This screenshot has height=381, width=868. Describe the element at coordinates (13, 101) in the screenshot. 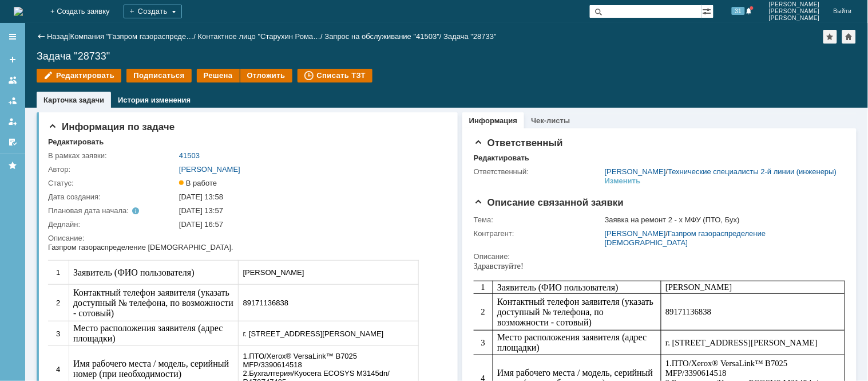

I see `a: Заявки в моей ответственности` at that location.